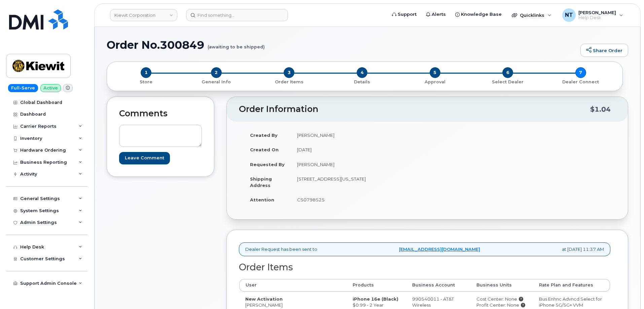  I want to click on th: Products, so click(376, 285).